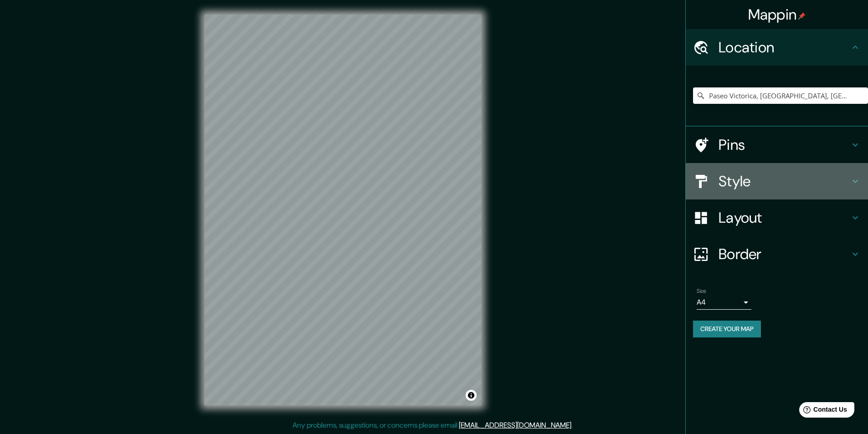 This screenshot has width=868, height=434. I want to click on button: Toggle attribution, so click(471, 395).